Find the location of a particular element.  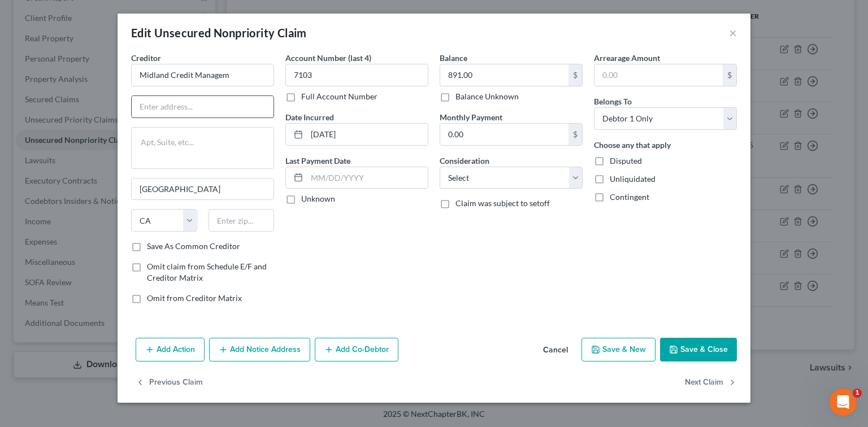

label: Monthly Payment is located at coordinates (471, 117).